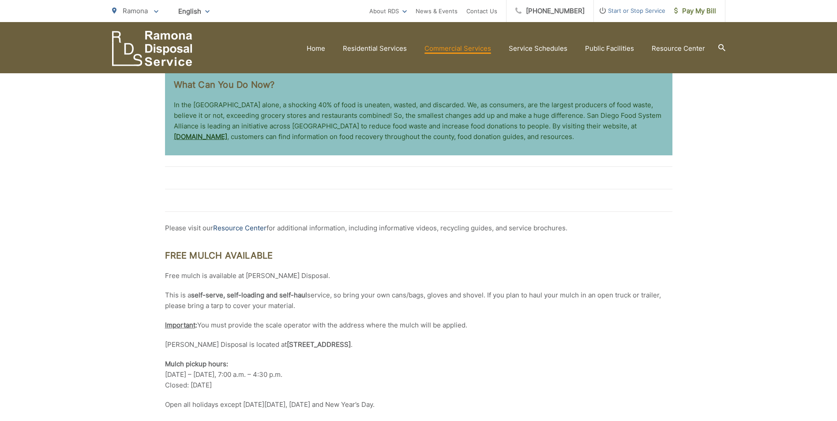 This screenshot has width=837, height=421. Describe the element at coordinates (419, 325) in the screenshot. I see `p: You must provide the scale operator with the address where the mulch will be applied.` at that location.